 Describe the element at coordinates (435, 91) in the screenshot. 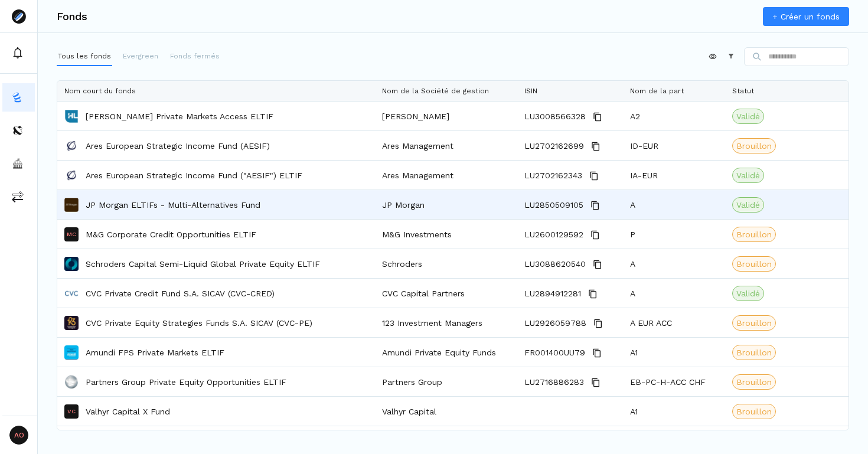

I see `span: Nom de la Société de gestion` at that location.